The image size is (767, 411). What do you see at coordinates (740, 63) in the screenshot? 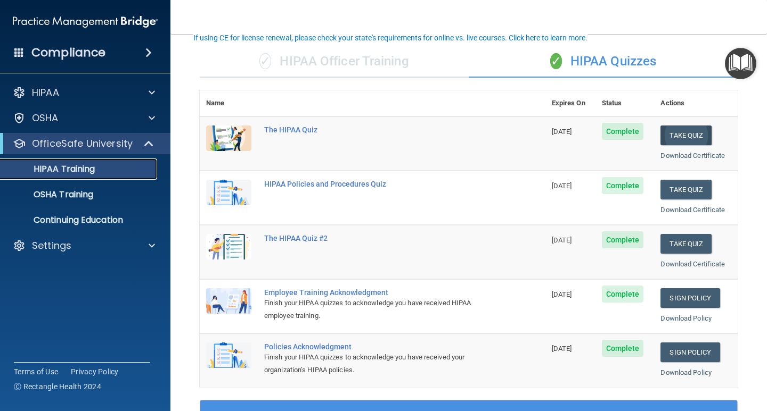
I see `button: Open Resource Center` at bounding box center [740, 63].